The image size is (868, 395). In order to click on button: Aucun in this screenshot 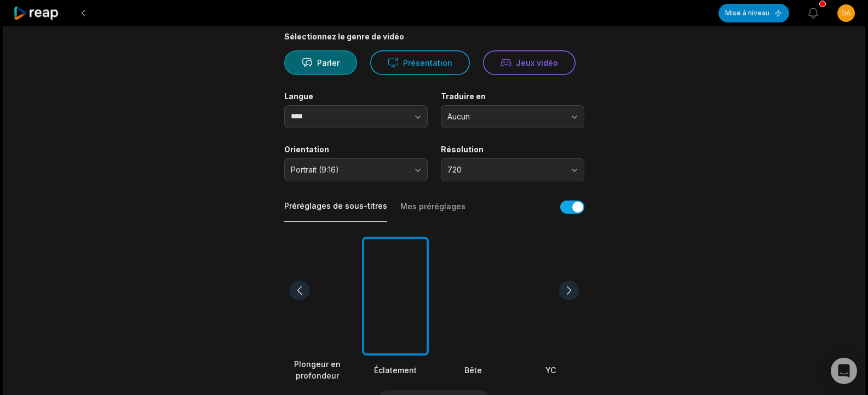, I will do `click(512, 117)`.